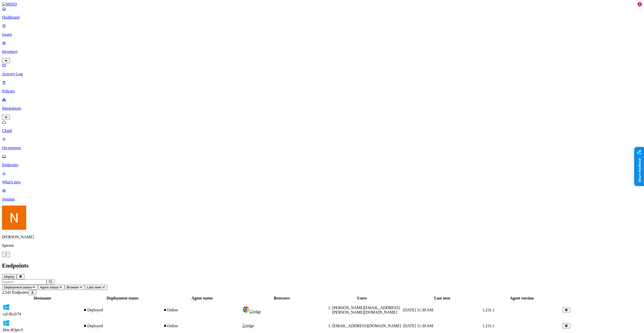  Describe the element at coordinates (522, 298) in the screenshot. I see `div: Agent version` at that location.